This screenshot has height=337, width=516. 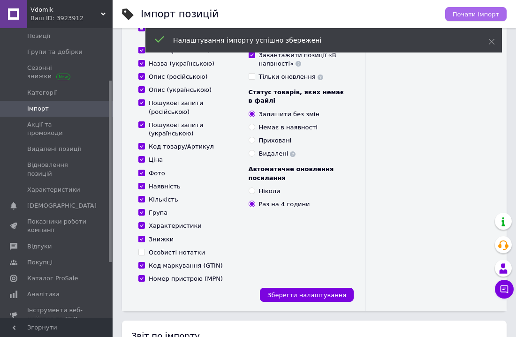 What do you see at coordinates (39, 247) in the screenshot?
I see `span: Відгуки` at bounding box center [39, 247].